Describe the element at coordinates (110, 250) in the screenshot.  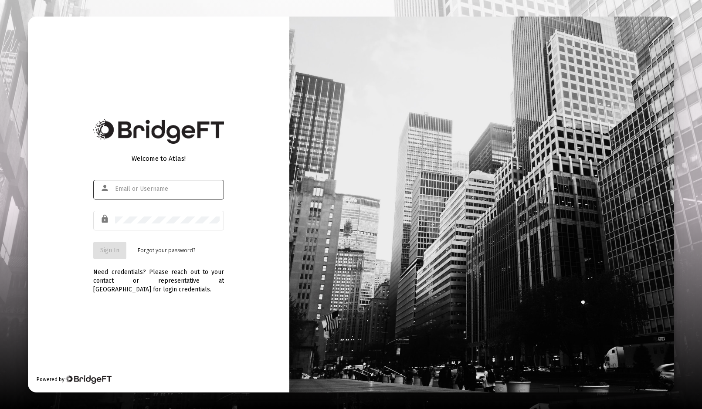
I see `span: Sign In` at that location.